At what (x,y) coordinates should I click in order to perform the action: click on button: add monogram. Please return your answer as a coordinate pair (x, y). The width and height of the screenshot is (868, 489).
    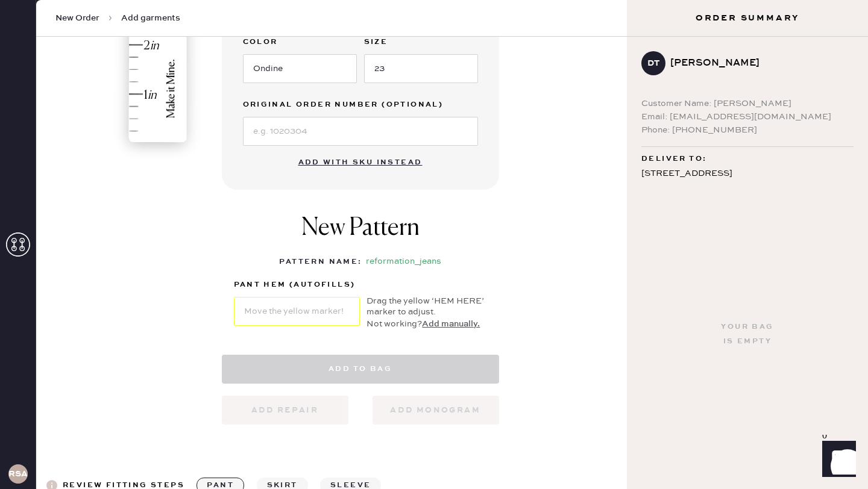
    Looking at the image, I should click on (436, 410).